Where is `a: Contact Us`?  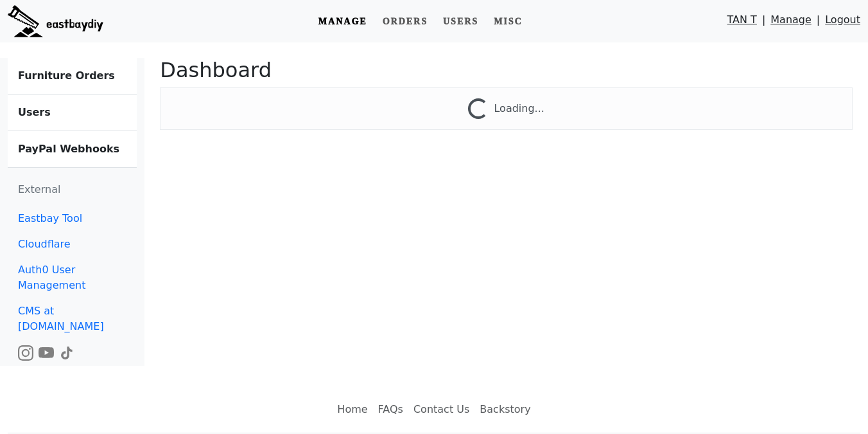 a: Contact Us is located at coordinates (441, 409).